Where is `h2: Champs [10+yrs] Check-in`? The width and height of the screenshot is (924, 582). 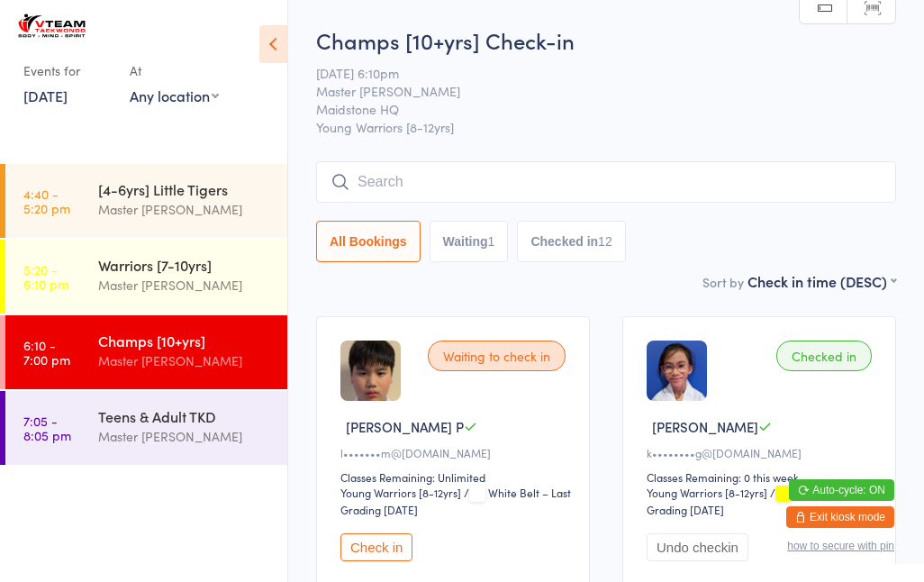
h2: Champs [10+yrs] Check-in is located at coordinates (606, 40).